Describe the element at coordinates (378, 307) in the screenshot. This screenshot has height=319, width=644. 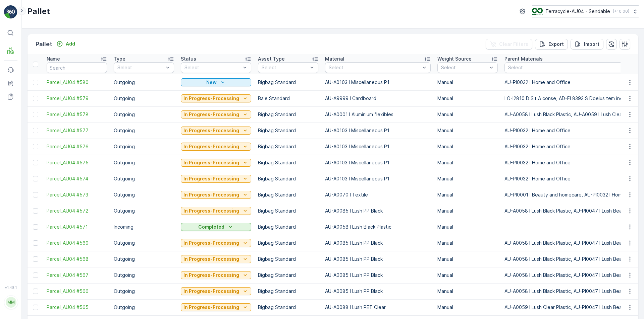
I see `td: AU-A0088 I Lush PET Clear` at that location.